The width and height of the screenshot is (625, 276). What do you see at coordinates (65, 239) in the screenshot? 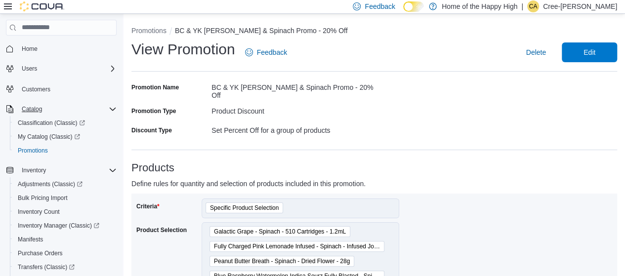
I see `button: Manifests` at bounding box center [65, 239].